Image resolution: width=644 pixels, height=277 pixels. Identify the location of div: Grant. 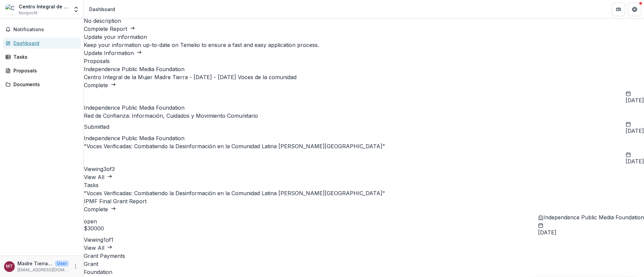
(364, 264).